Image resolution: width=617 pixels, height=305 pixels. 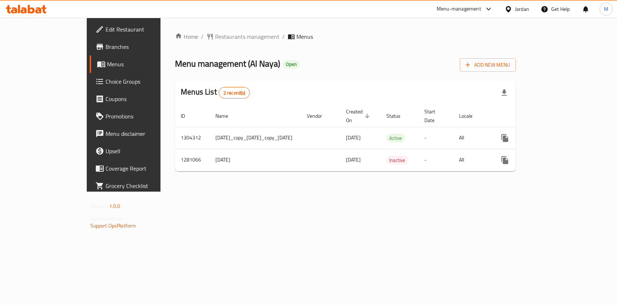 I want to click on button: Add New Menu, so click(x=488, y=65).